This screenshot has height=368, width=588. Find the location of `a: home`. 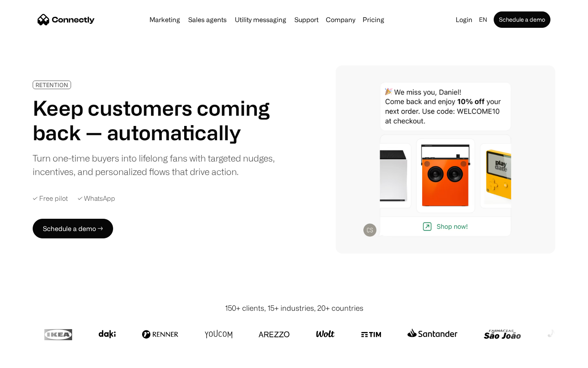

a: home is located at coordinates (66, 19).